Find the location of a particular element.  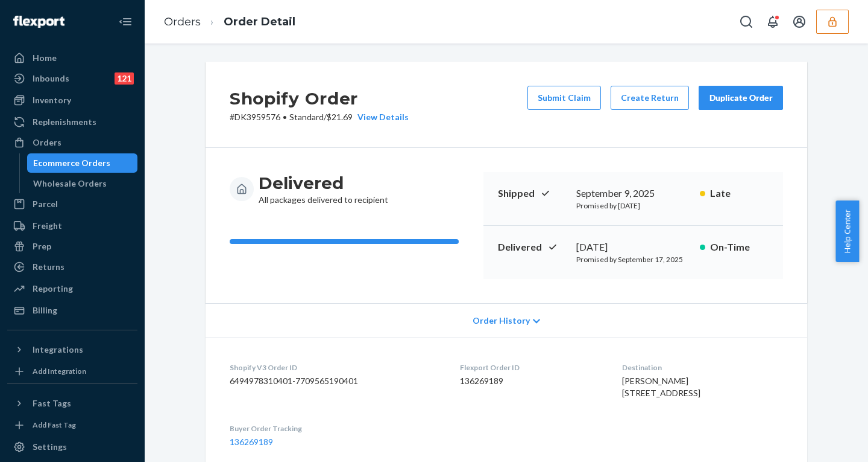

p: # DK3959576 / $21.69 is located at coordinates (319, 117).